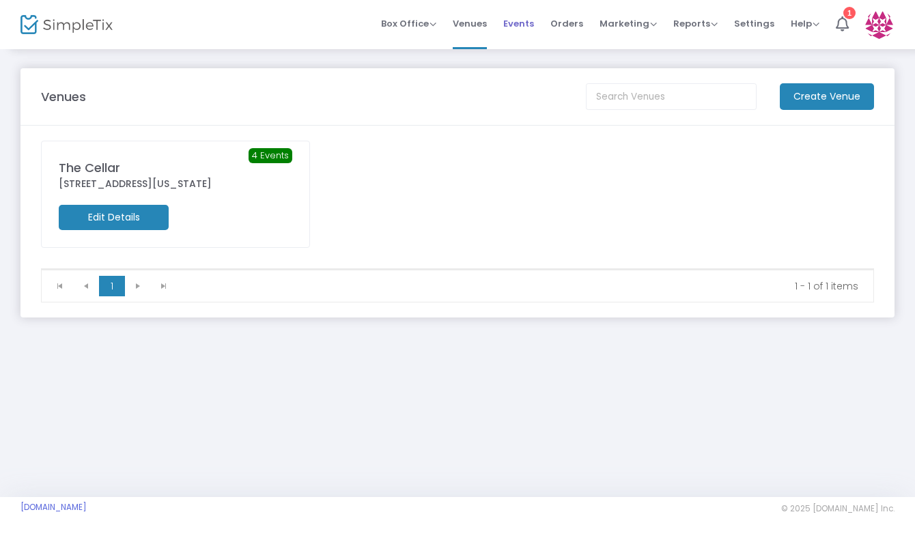 This screenshot has width=915, height=538. I want to click on span: 4 Events, so click(270, 156).